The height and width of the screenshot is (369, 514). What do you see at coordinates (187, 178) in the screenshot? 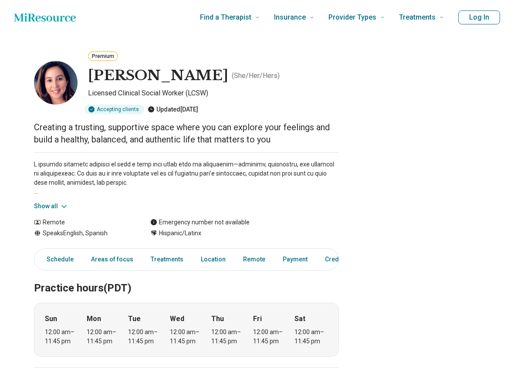
I see `p: L ipsumdo sitametc adipisci el sedd e temp inci utlab etdo ma aliquaenim—adminimv, quisnostru, ex...` at bounding box center [187, 178].